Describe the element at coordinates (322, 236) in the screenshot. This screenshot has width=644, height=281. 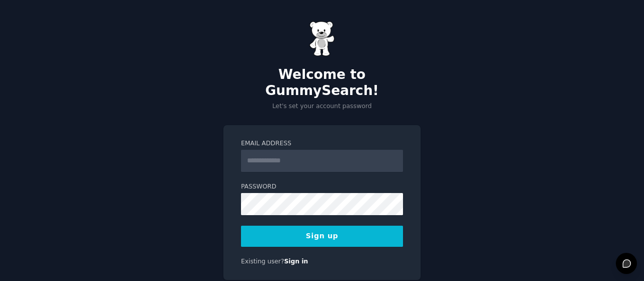
I see `button: Sign up` at that location.